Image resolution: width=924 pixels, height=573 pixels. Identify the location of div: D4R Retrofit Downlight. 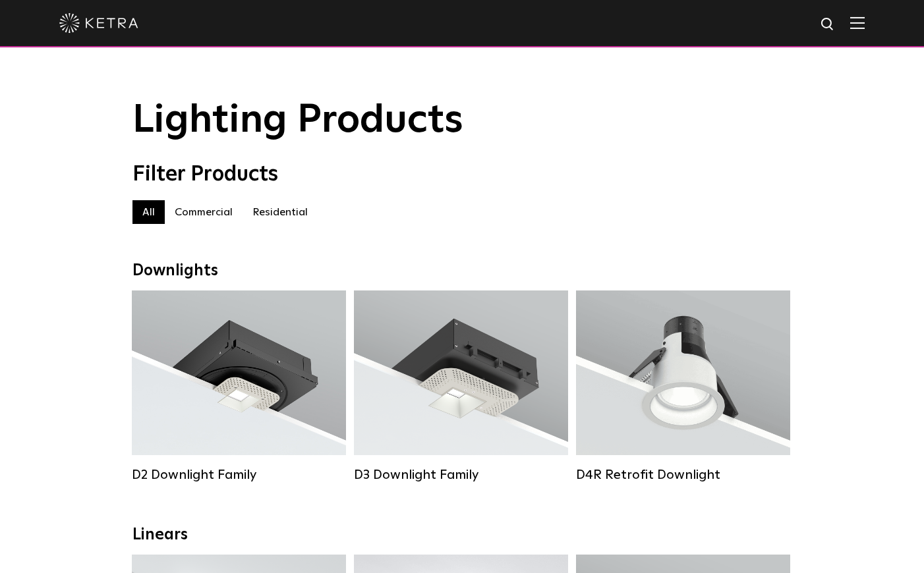
(683, 475).